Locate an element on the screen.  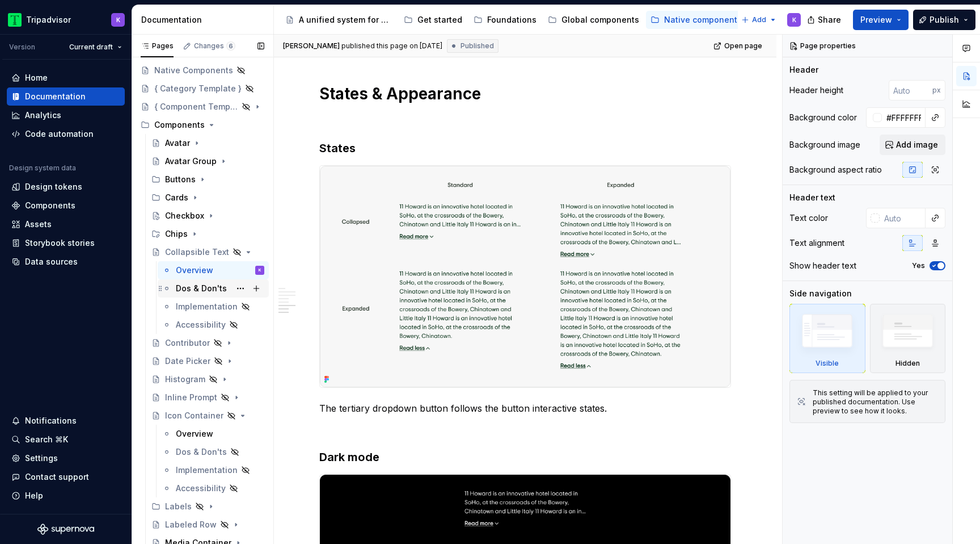
a: Histogram is located at coordinates (208, 379).